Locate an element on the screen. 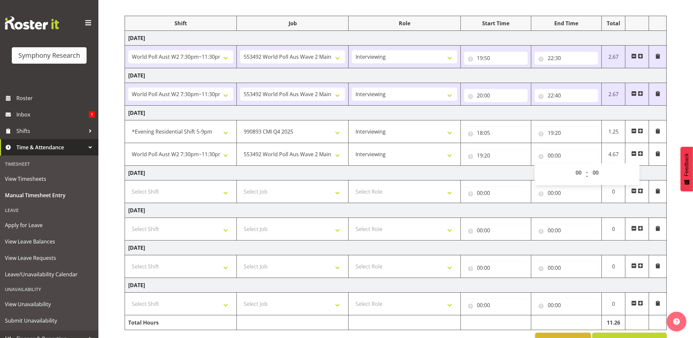 This screenshot has width=693, height=338. span: Shifts is located at coordinates (51, 131).